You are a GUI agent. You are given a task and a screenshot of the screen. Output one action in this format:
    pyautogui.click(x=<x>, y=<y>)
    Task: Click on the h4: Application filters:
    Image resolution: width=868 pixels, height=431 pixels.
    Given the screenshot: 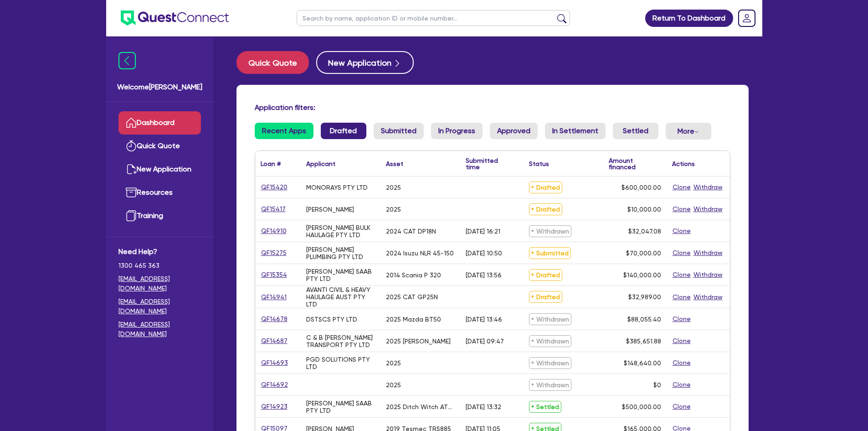 What is the action you would take?
    pyautogui.click(x=493, y=107)
    